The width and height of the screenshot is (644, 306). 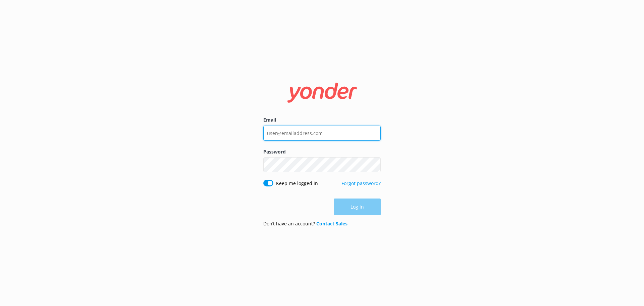 I want to click on input: user@emailaddress.com, so click(x=322, y=133).